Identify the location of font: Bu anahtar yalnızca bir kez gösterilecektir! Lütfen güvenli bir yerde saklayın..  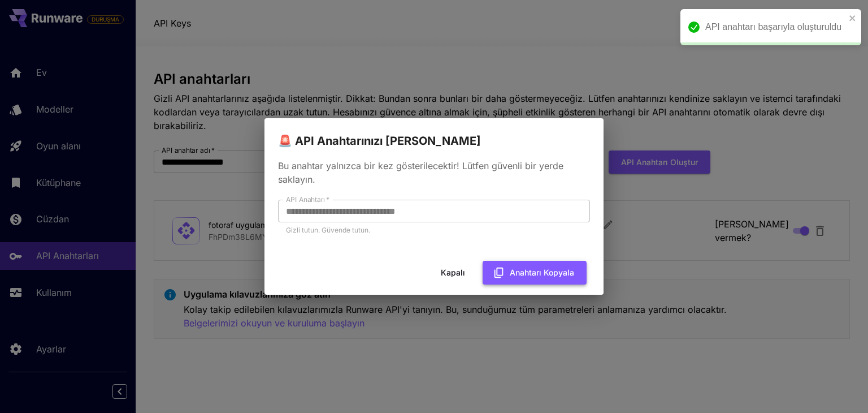
(420, 172).